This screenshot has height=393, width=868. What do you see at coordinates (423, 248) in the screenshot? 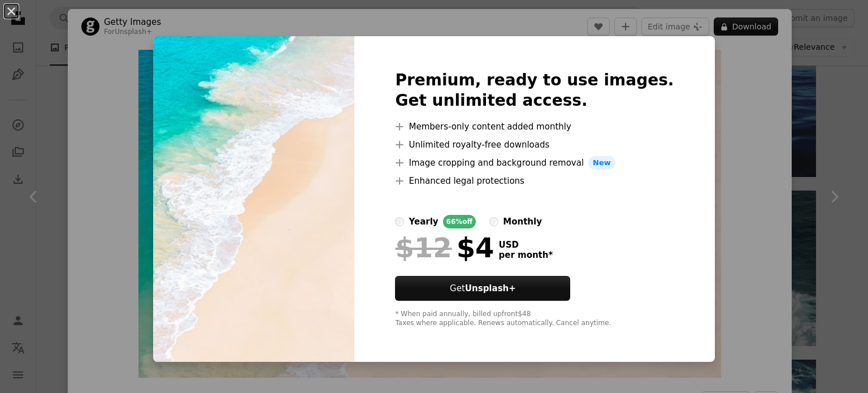
I see `span: $12` at bounding box center [423, 248].